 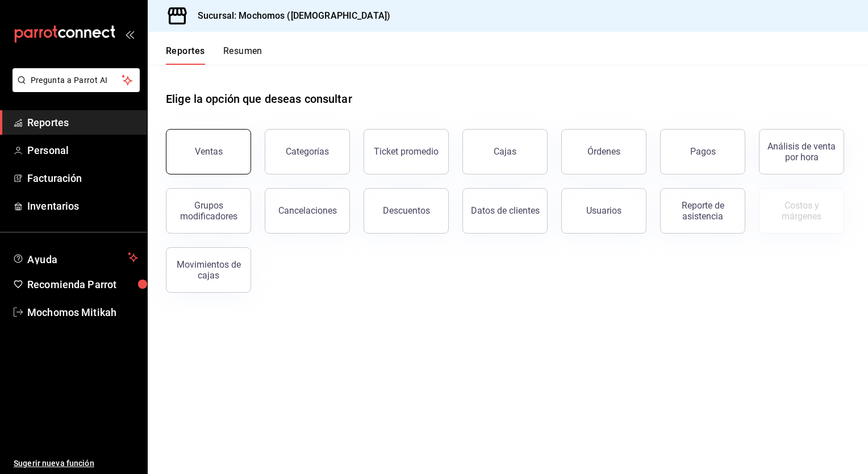 I want to click on div: Costos y márgenes, so click(x=801, y=211).